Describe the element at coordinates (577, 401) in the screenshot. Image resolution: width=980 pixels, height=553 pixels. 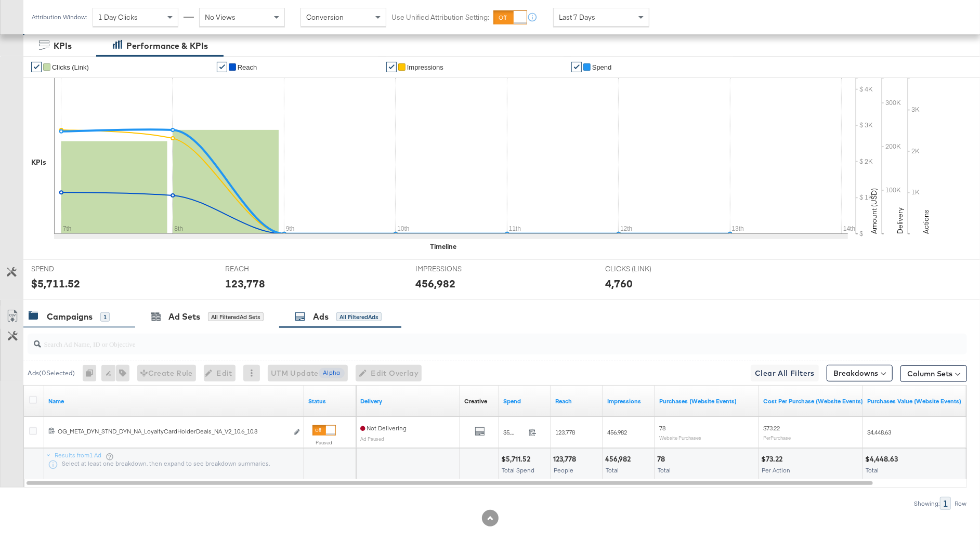
I see `a: The number of people your ad was served to.` at that location.